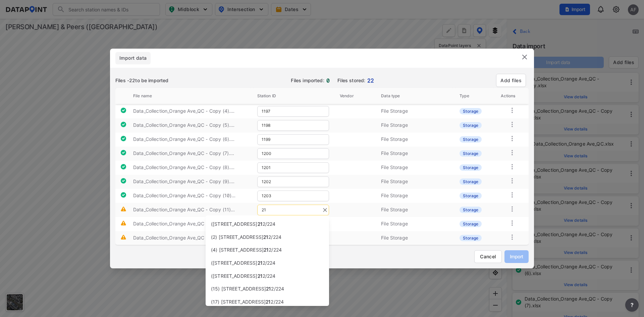 The width and height of the screenshot is (644, 317). What do you see at coordinates (511, 80) in the screenshot?
I see `a: Add files` at bounding box center [511, 80].